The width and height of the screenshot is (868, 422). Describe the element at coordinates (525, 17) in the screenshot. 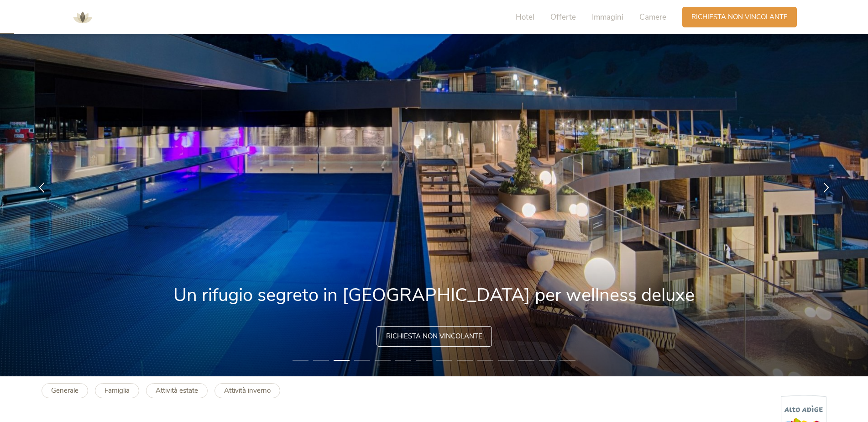

I see `span: Hotel` at that location.